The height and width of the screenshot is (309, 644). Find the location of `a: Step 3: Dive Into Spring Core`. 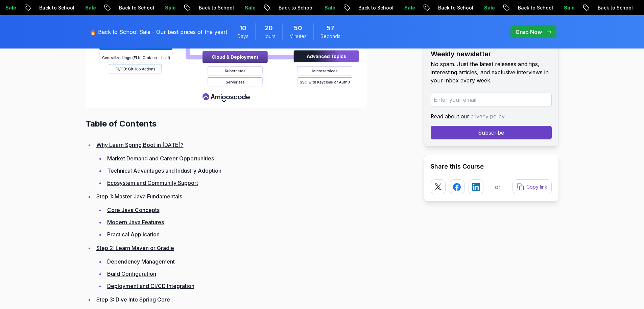

a: Step 3: Dive Into Spring Core is located at coordinates (133, 299).